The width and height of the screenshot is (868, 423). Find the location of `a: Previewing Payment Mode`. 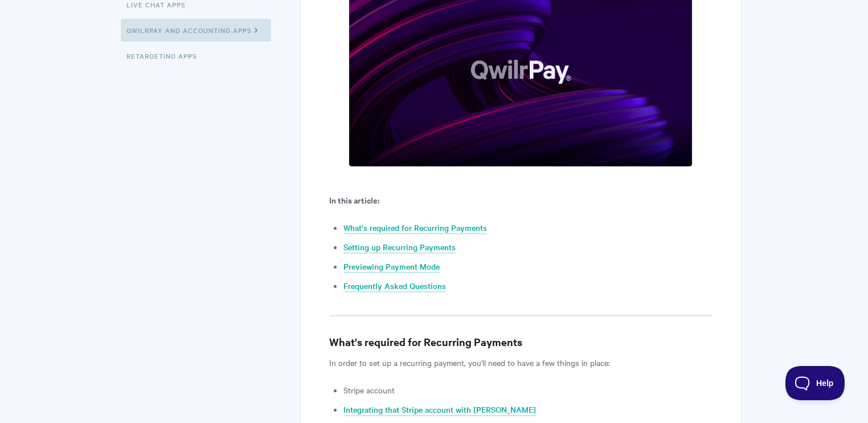

a: Previewing Payment Mode is located at coordinates (391, 267).